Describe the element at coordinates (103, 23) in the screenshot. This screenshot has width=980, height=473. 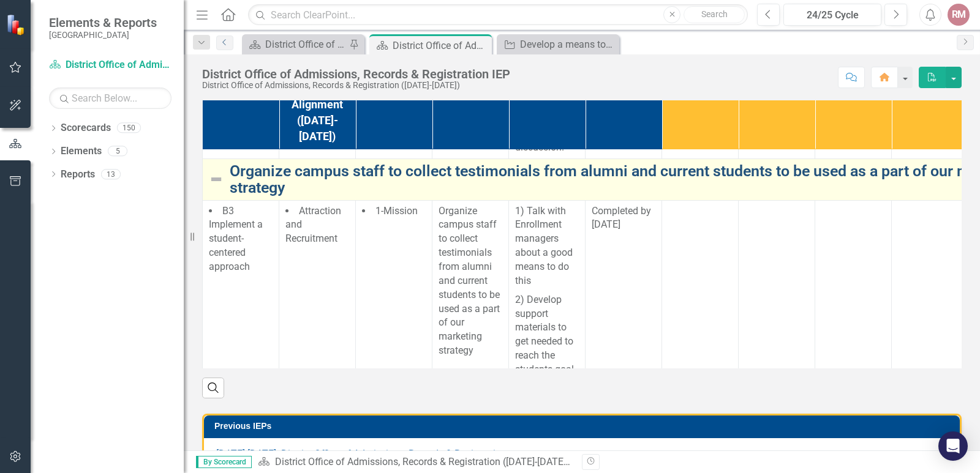
I see `span: Elements & Reports` at that location.